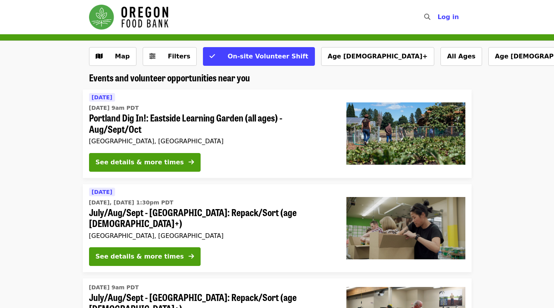 The image size is (554, 308). What do you see at coordinates (170, 77) in the screenshot?
I see `span: Events and volunteer opportunities near you` at bounding box center [170, 77].